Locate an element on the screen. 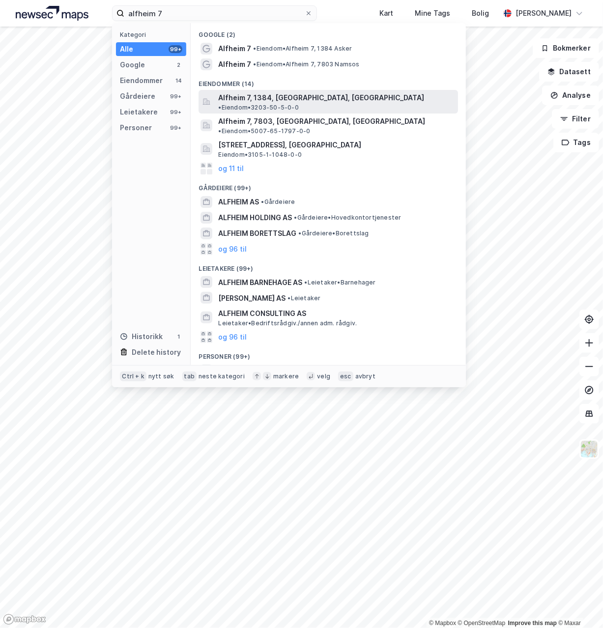  div: markere is located at coordinates (286, 376).